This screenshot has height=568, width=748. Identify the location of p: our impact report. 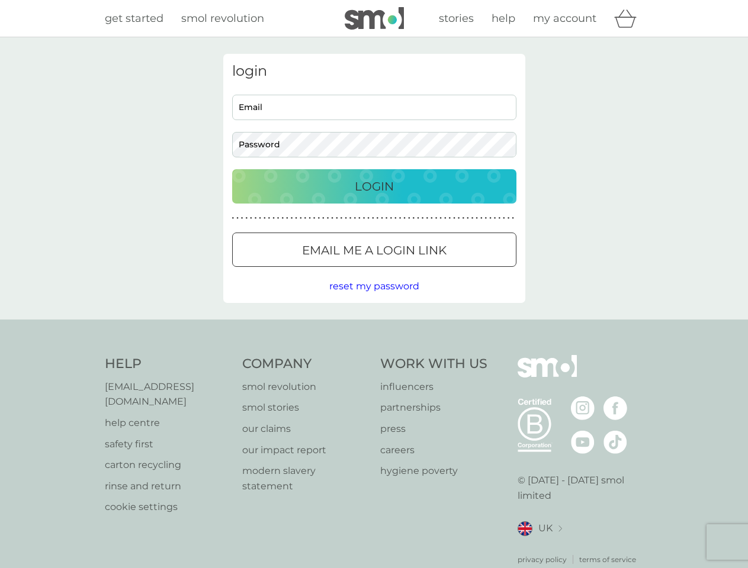
(305, 451).